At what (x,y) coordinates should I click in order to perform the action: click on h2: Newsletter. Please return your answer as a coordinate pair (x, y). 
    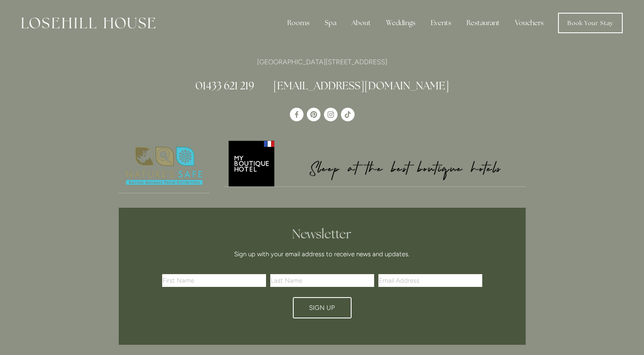
    Looking at the image, I should click on (322, 234).